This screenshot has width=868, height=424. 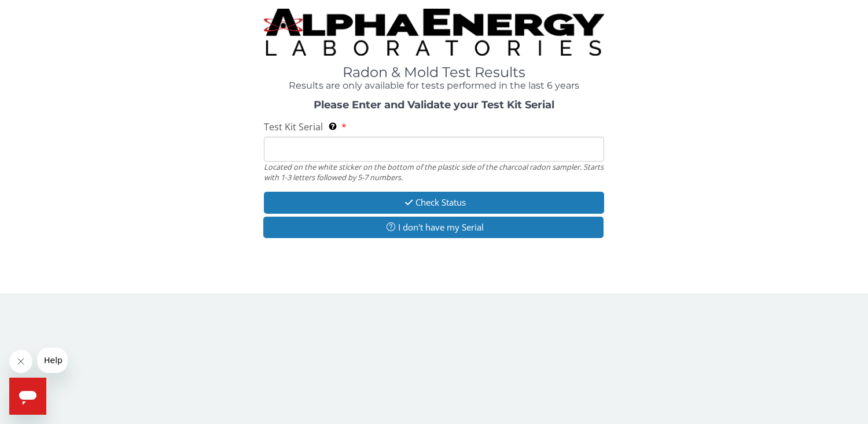 What do you see at coordinates (434, 86) in the screenshot?
I see `h4: Results are only available for tests performed in the last 6 years` at bounding box center [434, 86].